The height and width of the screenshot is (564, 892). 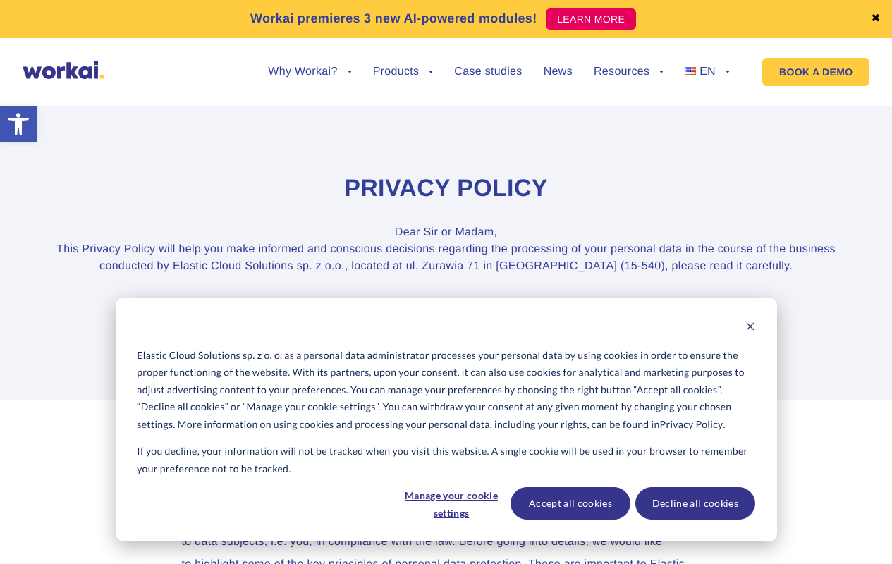 What do you see at coordinates (446, 390) in the screenshot?
I see `p: Elastic Cloud Solutions sp. z o. o. as a personal data administrator processes your personal data...` at bounding box center [446, 390].